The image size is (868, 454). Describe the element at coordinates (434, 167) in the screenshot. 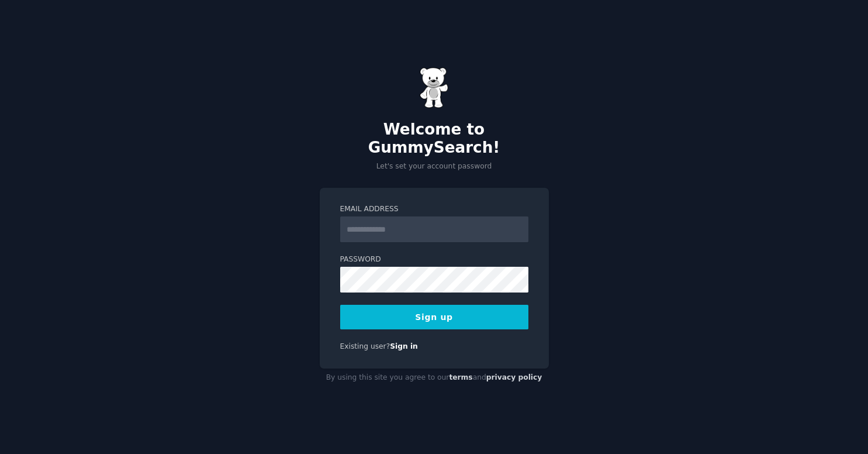

I see `p: Let's set your account password` at that location.